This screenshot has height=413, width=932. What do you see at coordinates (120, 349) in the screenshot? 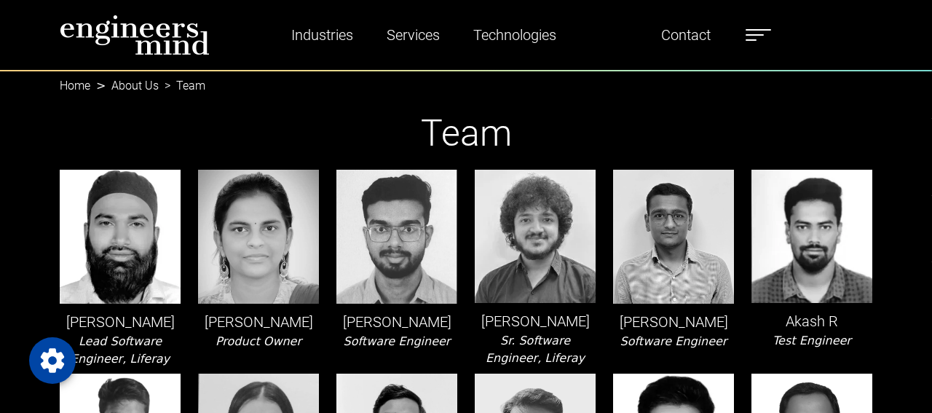
I see `i: Lead Software Engineer, Liferay` at bounding box center [120, 349].